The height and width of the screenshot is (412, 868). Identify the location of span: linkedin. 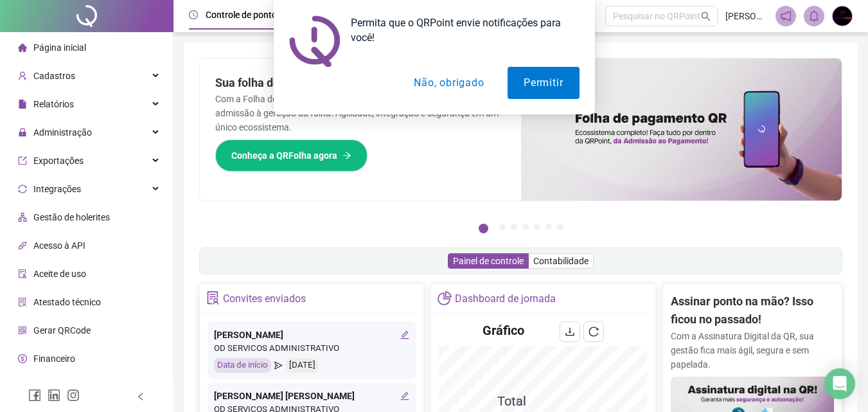
(54, 395).